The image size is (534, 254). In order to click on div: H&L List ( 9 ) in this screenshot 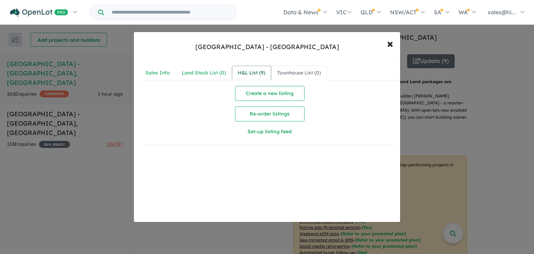, I will do `click(251, 73)`.